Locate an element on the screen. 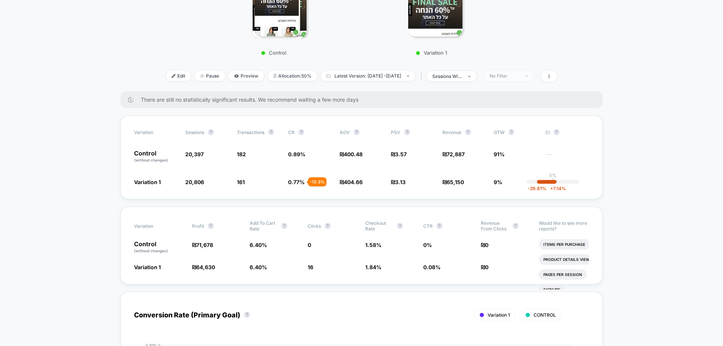  span: There are still no statistically significant results. We recommend waiting a few more days is located at coordinates (364, 99).